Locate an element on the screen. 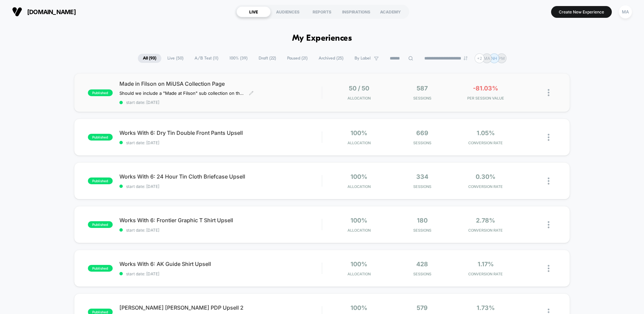 Image resolution: width=644 pixels, height=314 pixels. span: 180 is located at coordinates (423, 220).